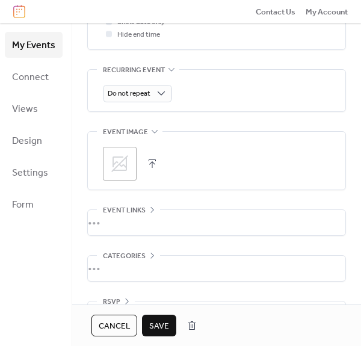 The image size is (361, 346). Describe the element at coordinates (114, 326) in the screenshot. I see `a: Cancel` at that location.